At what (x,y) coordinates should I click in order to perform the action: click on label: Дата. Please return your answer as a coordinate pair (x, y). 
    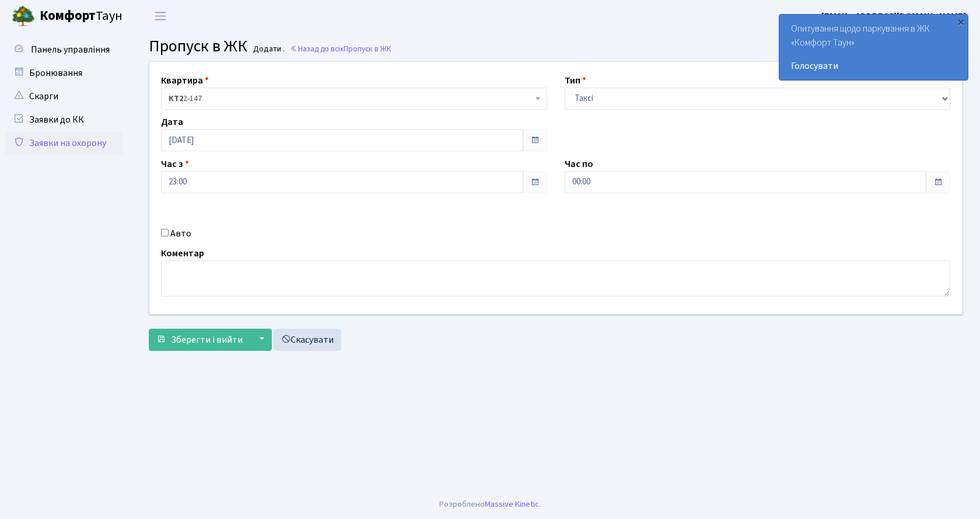
    Looking at the image, I should click on (172, 122).